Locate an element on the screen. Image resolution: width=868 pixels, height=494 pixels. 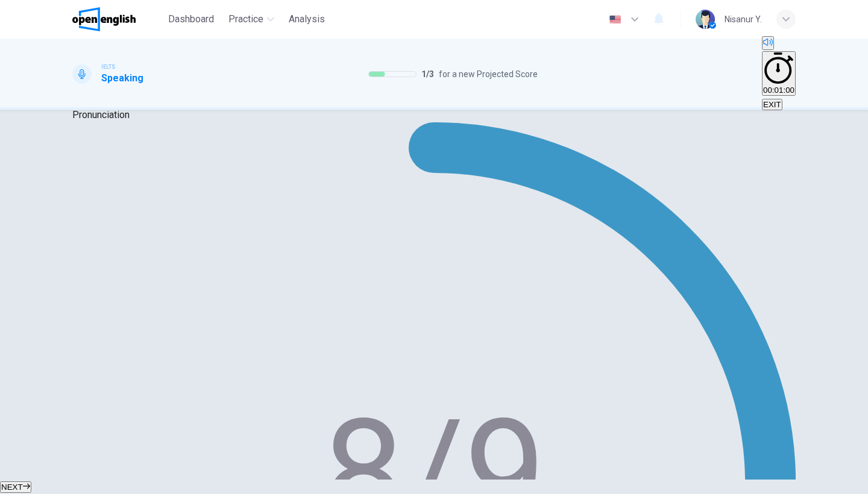
a: Analysis is located at coordinates (307, 19).